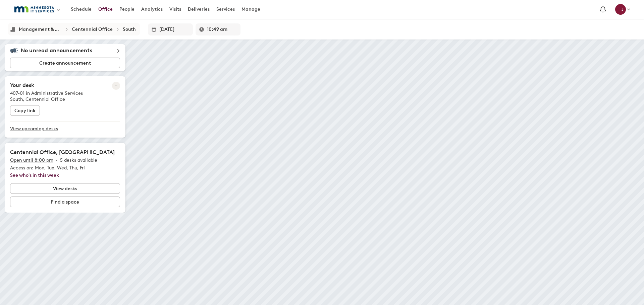 Image resolution: width=644 pixels, height=305 pixels. What do you see at coordinates (129, 29) in the screenshot?
I see `div: South` at bounding box center [129, 29].